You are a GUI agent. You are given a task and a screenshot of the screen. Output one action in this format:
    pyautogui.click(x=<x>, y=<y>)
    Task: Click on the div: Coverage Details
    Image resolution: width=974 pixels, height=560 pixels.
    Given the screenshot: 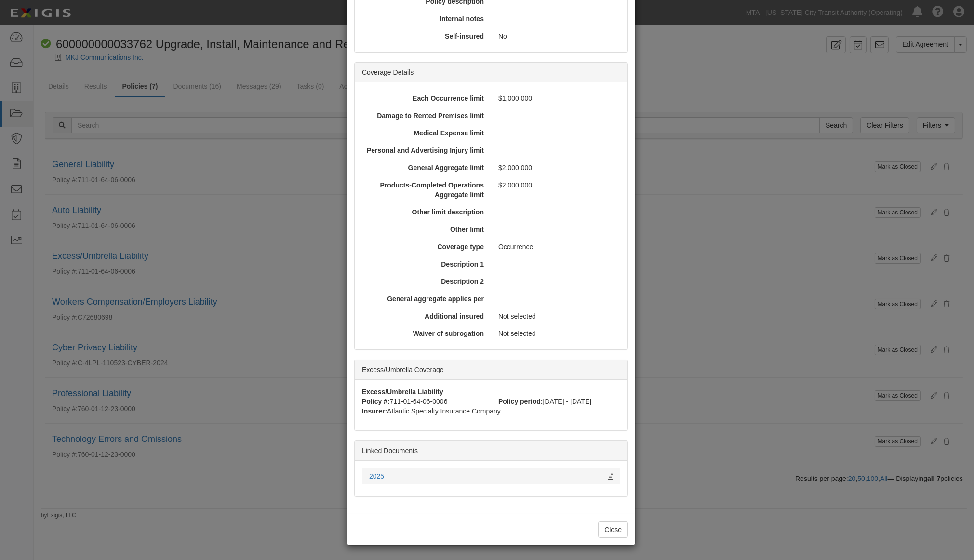 What is the action you would take?
    pyautogui.click(x=491, y=73)
    